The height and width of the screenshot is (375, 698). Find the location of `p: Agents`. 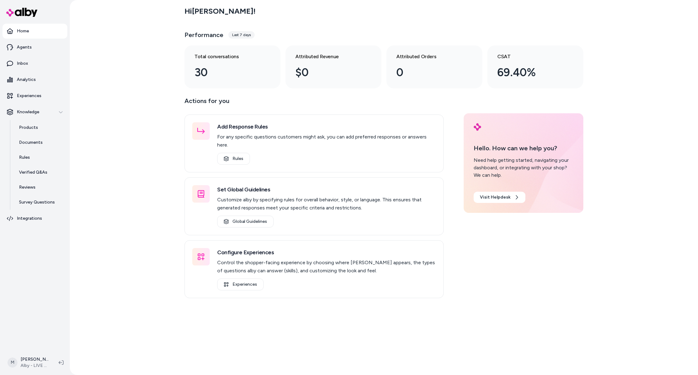

p: Agents is located at coordinates (24, 47).